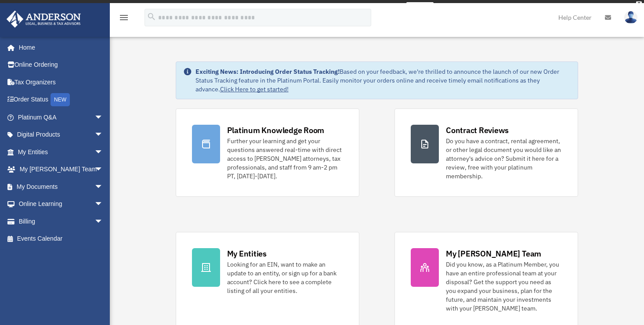  I want to click on strong: Exciting News: Introducing Order Status Tracking!, so click(267, 71).